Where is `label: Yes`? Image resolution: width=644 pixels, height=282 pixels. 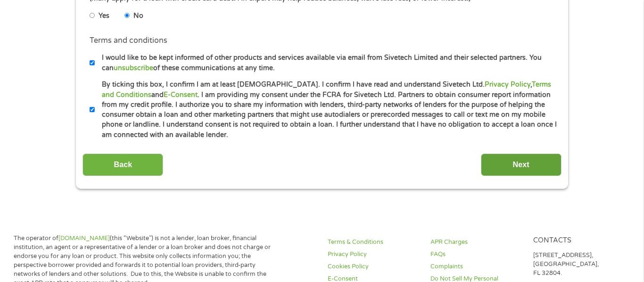 label: Yes is located at coordinates (104, 16).